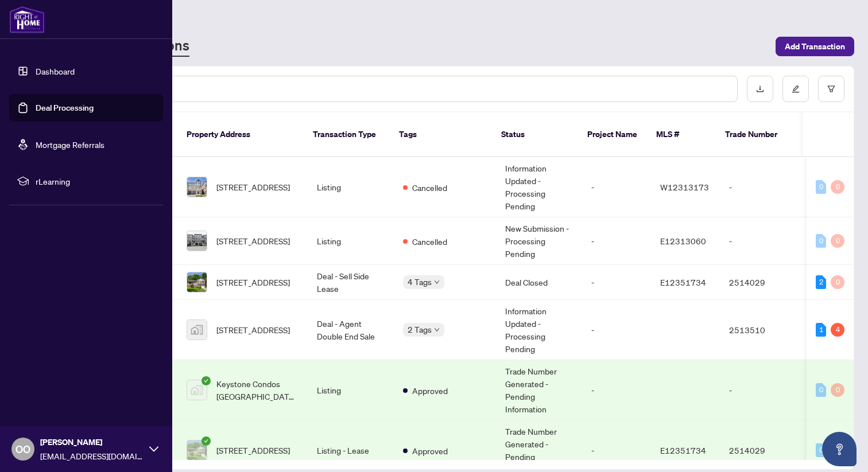 This screenshot has width=868, height=472. I want to click on td: Deal - Sell Side Lease, so click(351, 282).